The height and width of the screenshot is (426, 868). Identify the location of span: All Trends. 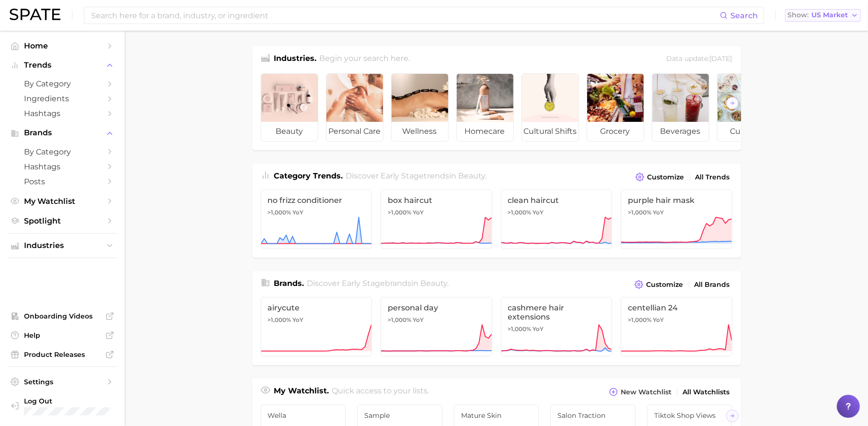
(713, 177).